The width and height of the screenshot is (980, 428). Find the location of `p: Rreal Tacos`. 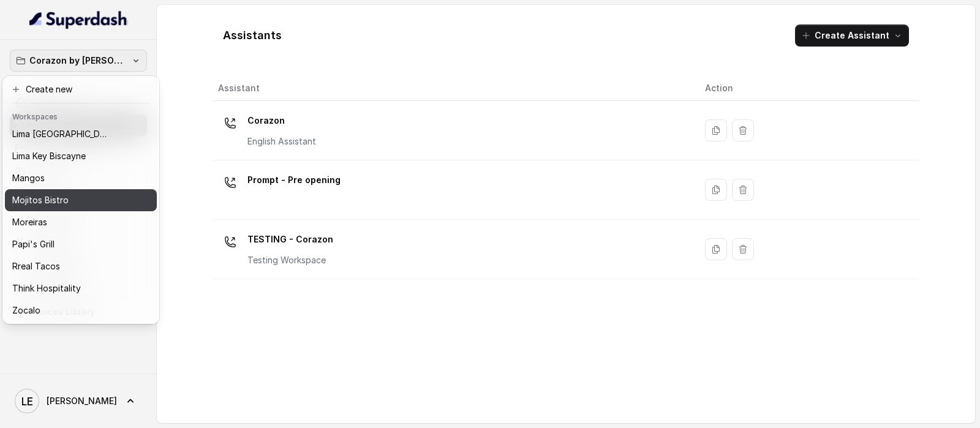

p: Rreal Tacos is located at coordinates (36, 267).